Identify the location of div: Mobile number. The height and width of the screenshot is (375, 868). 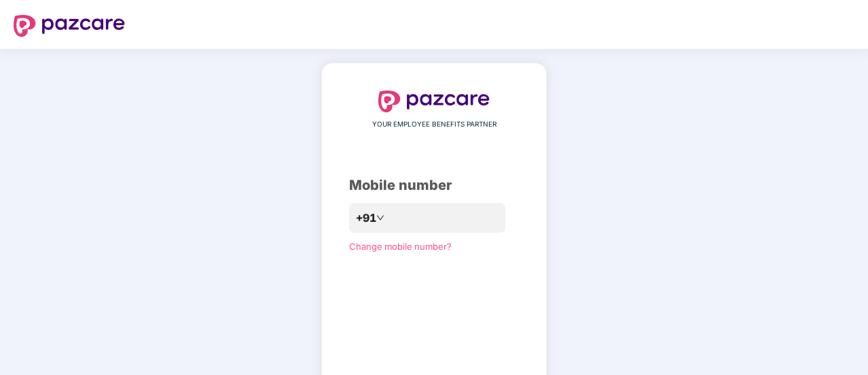
(434, 185).